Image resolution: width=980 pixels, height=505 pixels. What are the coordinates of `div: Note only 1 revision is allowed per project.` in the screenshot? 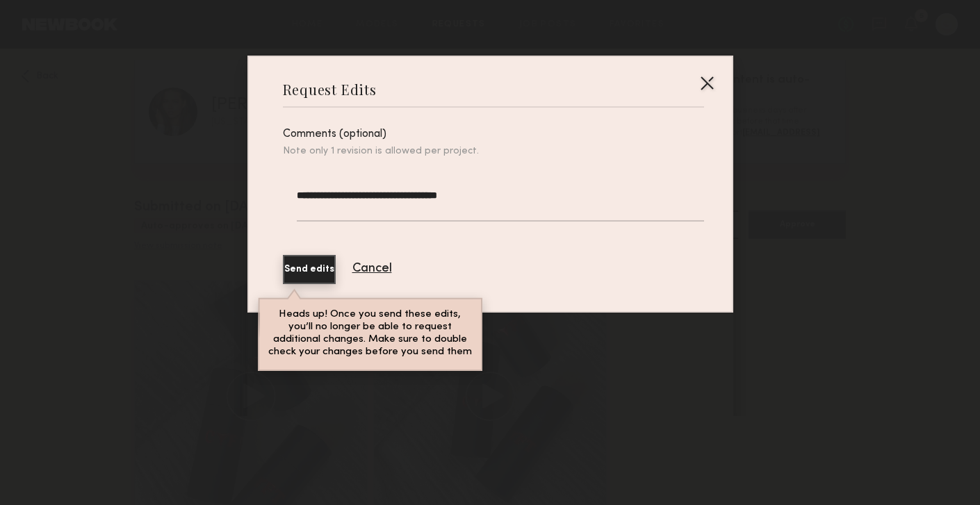 It's located at (493, 151).